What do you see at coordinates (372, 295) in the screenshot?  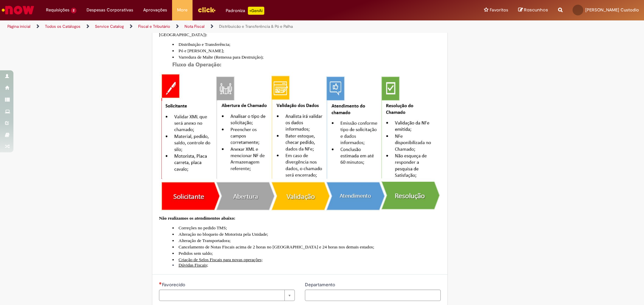 I see `input: Departamento` at bounding box center [372, 295].